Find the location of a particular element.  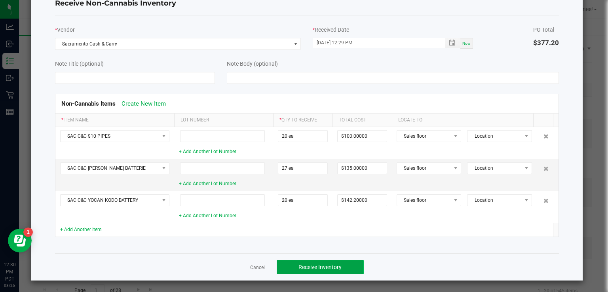

span: Non-Cannabis Items is located at coordinates (88, 104).